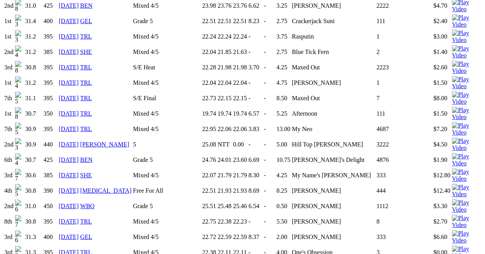  Describe the element at coordinates (283, 206) in the screenshot. I see `td: 0.50` at that location.